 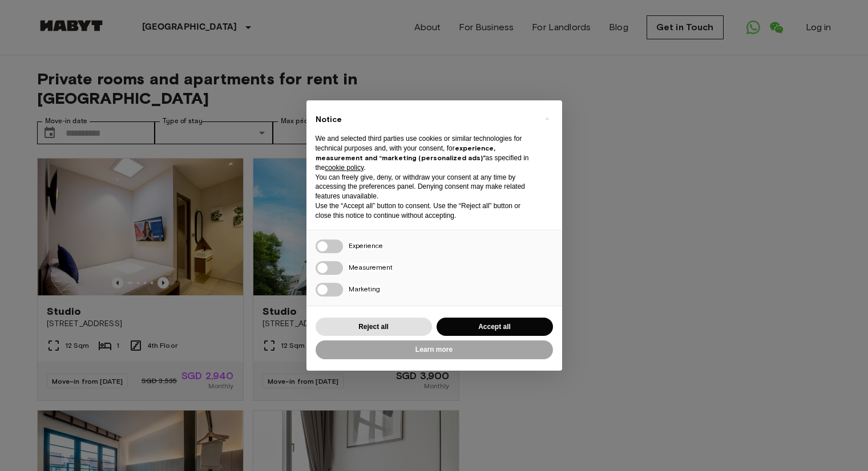 What do you see at coordinates (364, 288) in the screenshot?
I see `span: Marketing` at bounding box center [364, 288].